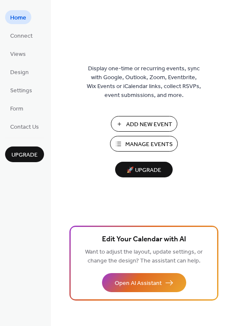 The image size is (237, 326). Describe the element at coordinates (21, 90) in the screenshot. I see `a: Settings` at that location.